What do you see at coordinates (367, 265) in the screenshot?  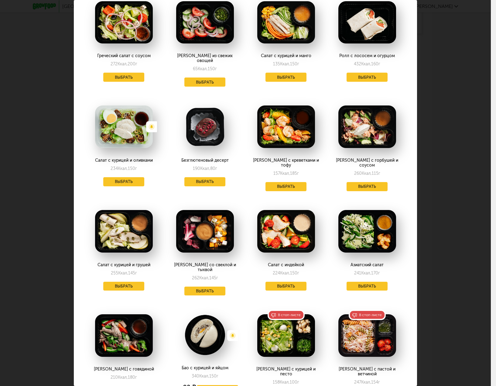 I see `div: Азиатский салат` at bounding box center [367, 265].